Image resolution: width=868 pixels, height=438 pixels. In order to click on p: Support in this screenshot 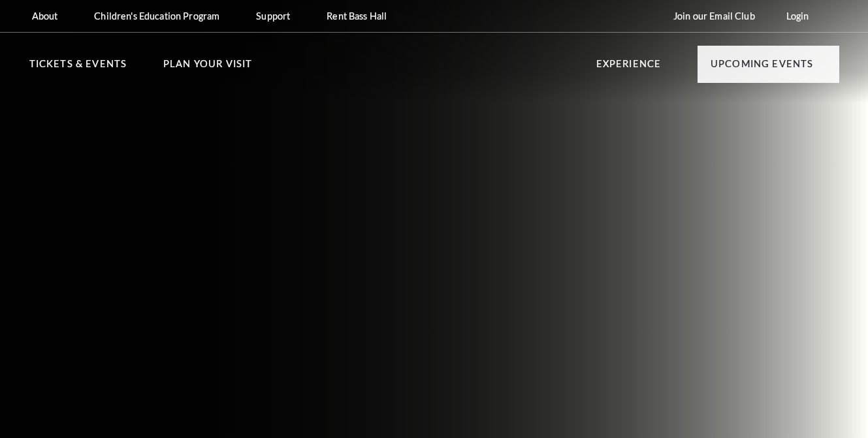, I will do `click(273, 16)`.